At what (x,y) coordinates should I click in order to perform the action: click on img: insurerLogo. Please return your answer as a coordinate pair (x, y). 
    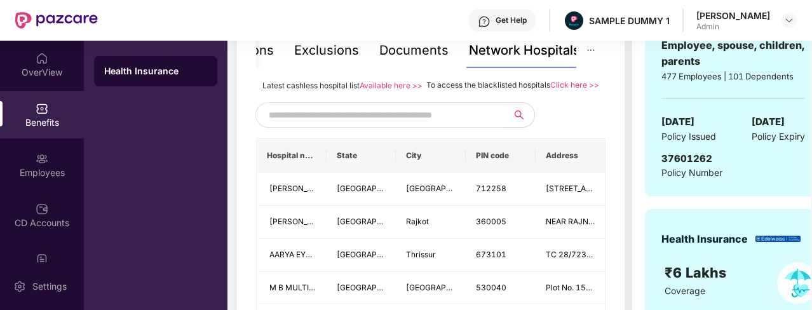
    Looking at the image, I should click on (778, 239).